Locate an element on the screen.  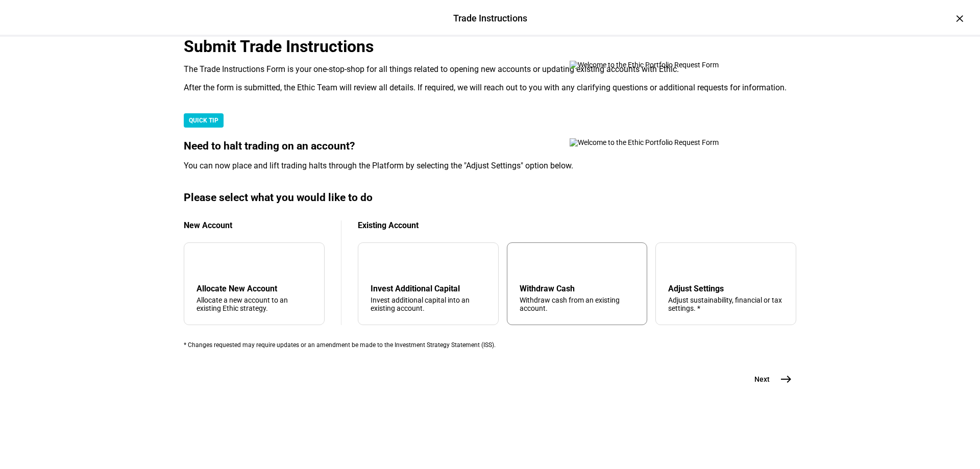
div: After the form is submitted, the Ethic Team will review all details. If required, we will reach o... is located at coordinates (490, 87).